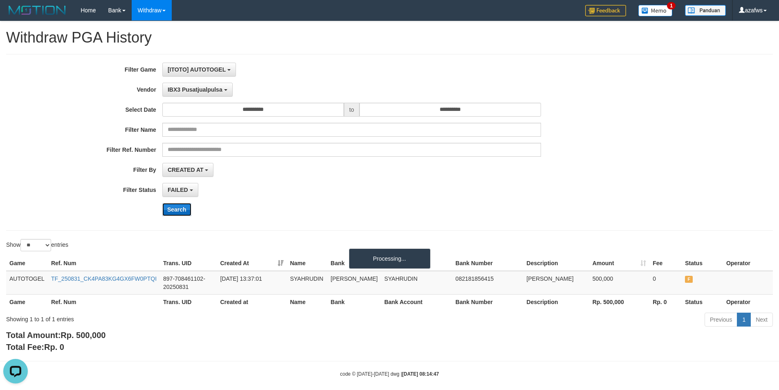 The width and height of the screenshot is (779, 390). Describe the element at coordinates (186, 170) in the screenshot. I see `span: CREATED AT` at that location.